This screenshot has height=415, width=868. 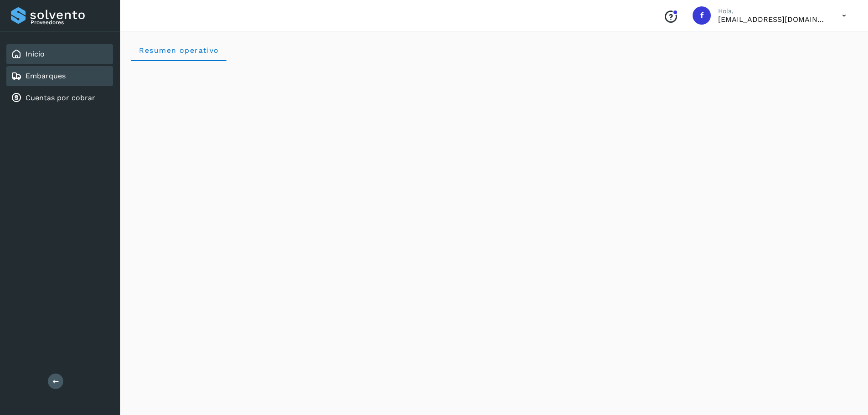 I want to click on div: Cuentas por cobrar, so click(x=60, y=98).